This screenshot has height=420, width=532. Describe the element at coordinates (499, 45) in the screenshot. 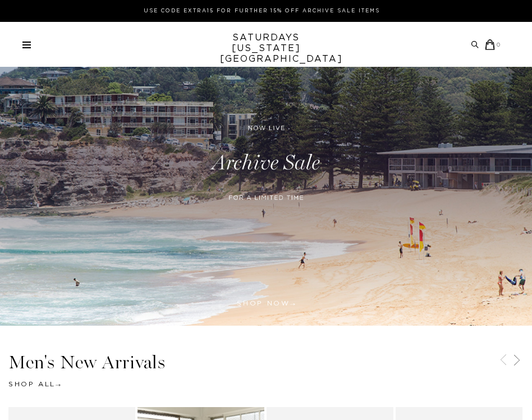

I see `small: 0` at that location.